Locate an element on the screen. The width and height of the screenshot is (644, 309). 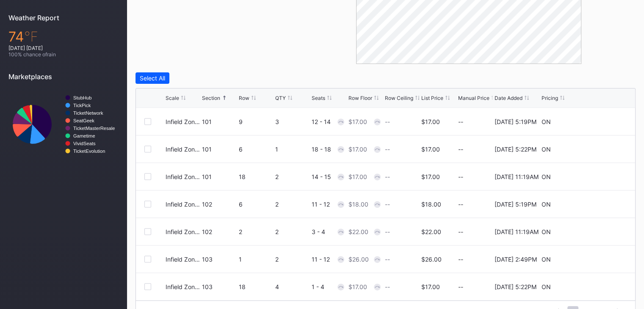
text: TicketEvolution is located at coordinates (89, 151).